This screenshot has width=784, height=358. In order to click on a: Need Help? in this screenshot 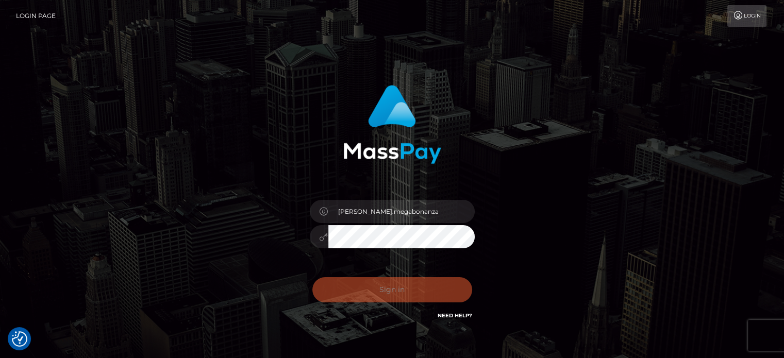, I will do `click(454, 315)`.